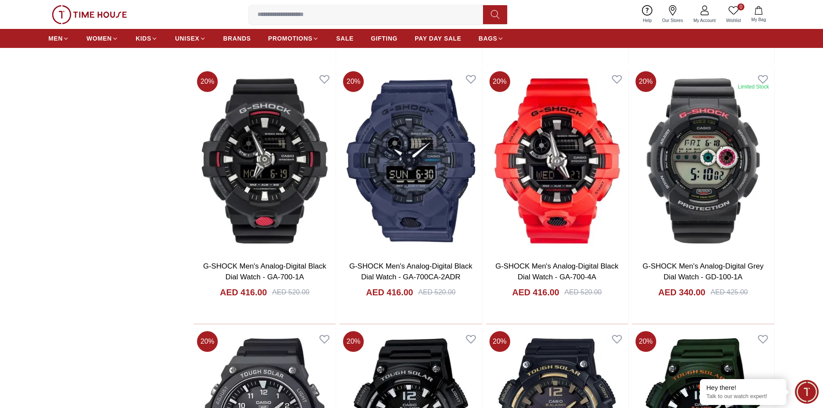 Image resolution: width=823 pixels, height=408 pixels. I want to click on span: BRANDS, so click(237, 38).